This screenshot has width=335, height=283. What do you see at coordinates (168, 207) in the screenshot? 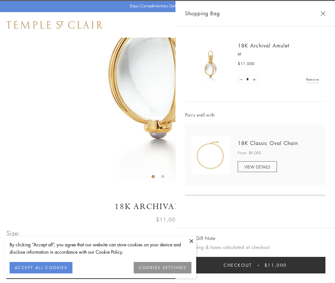
I see `h1: 18K Archival Amulet` at bounding box center [168, 207].